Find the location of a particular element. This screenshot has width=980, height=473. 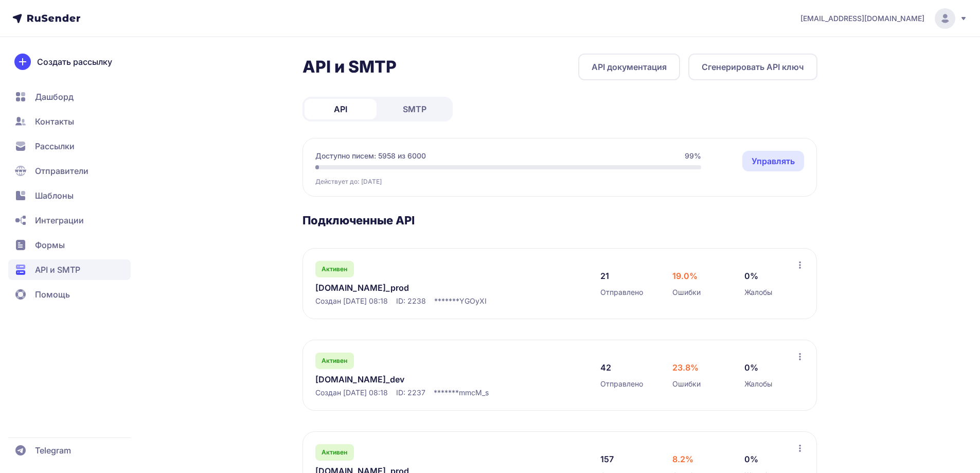

span: 23.8% is located at coordinates (685, 368).